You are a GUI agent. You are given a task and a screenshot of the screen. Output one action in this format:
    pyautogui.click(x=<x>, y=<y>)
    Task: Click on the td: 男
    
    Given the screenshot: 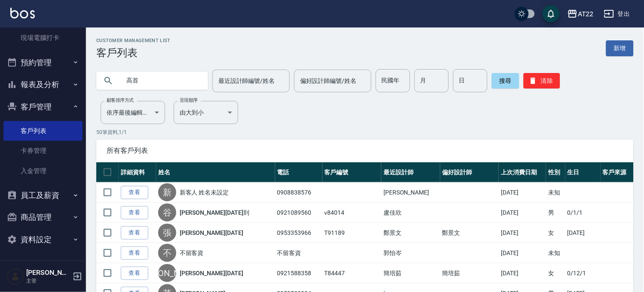 What is the action you would take?
    pyautogui.click(x=555, y=213)
    